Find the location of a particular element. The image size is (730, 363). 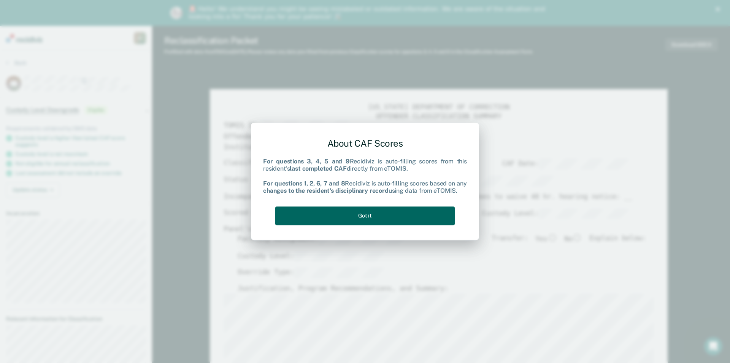

img: Profile image for Kim is located at coordinates (177, 13).